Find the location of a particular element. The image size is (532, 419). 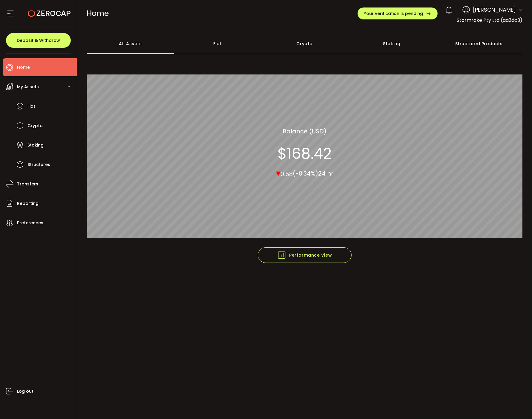

span: Staking is located at coordinates (36, 145).